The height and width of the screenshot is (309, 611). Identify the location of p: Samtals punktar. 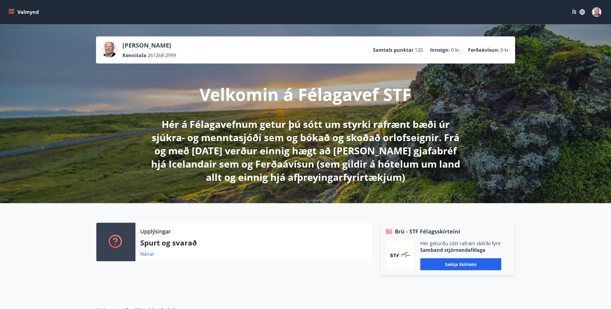
(393, 50).